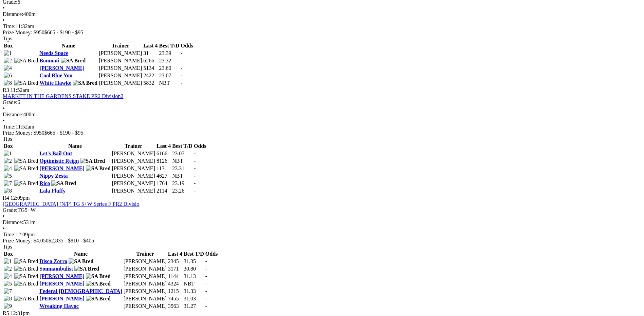 The image size is (644, 316). I want to click on img: 8, so click(8, 83).